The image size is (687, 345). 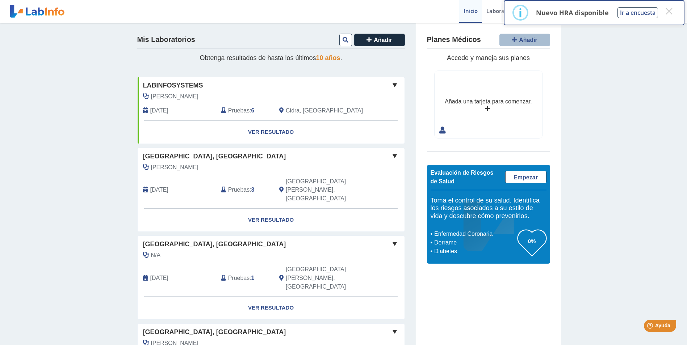 I want to click on span: Obtenga resultados de hasta los últimos ., so click(x=270, y=58).